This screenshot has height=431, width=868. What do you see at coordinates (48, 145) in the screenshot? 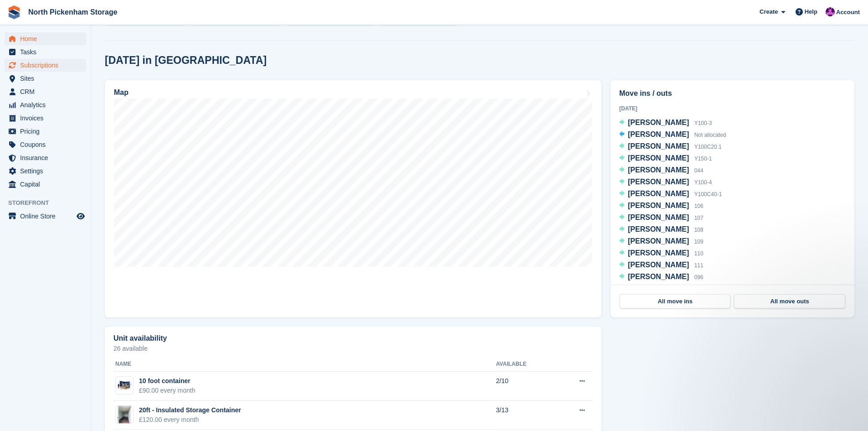
I see `span: Coupons` at bounding box center [48, 145].